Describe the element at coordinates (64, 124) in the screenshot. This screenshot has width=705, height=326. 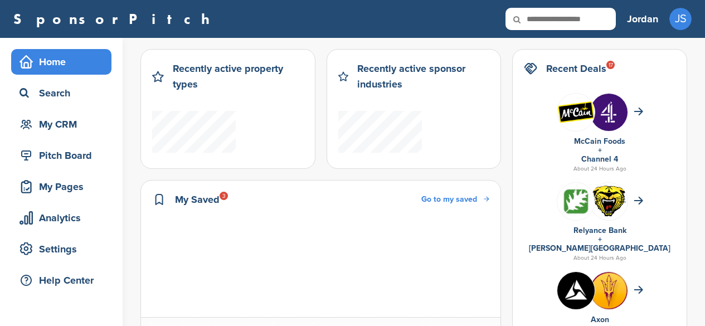
I see `div: My CRM` at that location.